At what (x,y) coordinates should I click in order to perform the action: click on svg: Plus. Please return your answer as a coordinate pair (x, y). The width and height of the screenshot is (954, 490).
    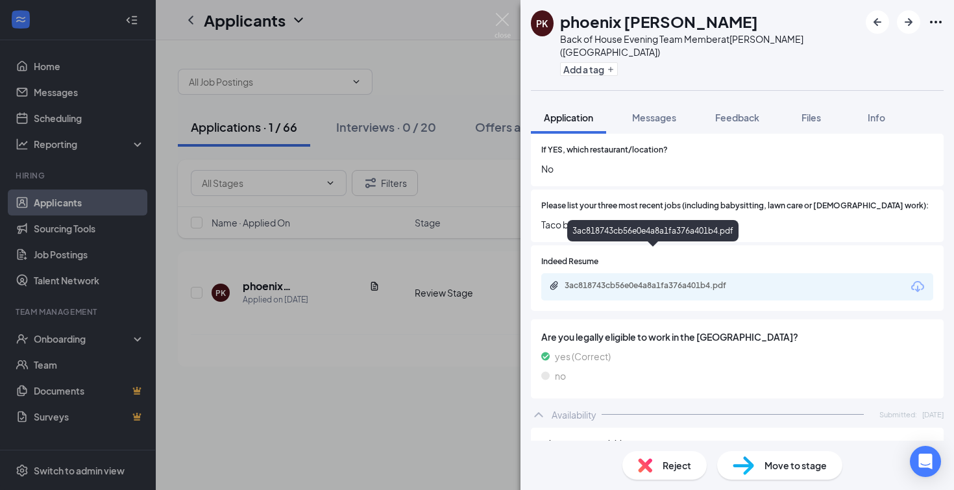
    Looking at the image, I should click on (611, 69).